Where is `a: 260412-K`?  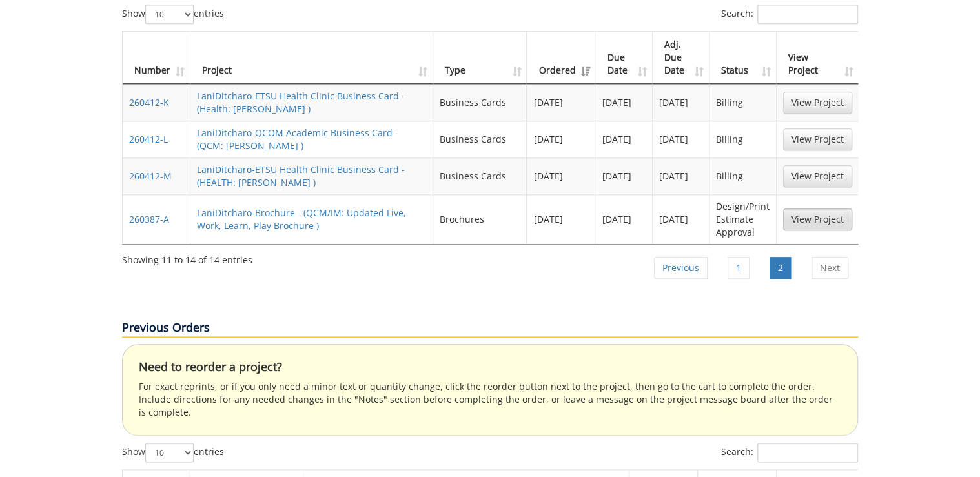 a: 260412-K is located at coordinates (149, 102).